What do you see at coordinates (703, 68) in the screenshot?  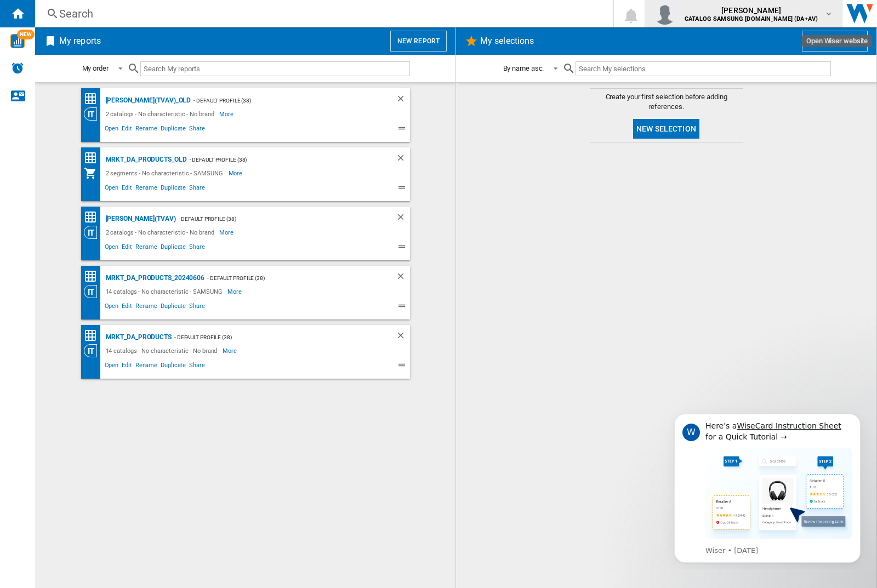 I see `input: Search My selections` at bounding box center [703, 68].